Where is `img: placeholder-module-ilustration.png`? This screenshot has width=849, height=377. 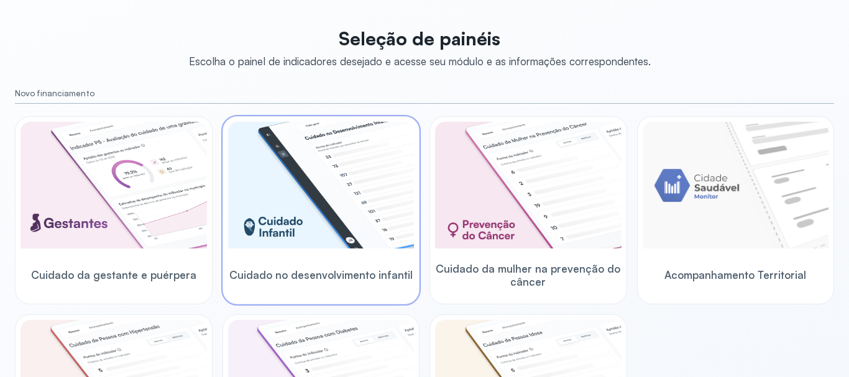
img: placeholder-module-ilustration.png is located at coordinates (736, 185).